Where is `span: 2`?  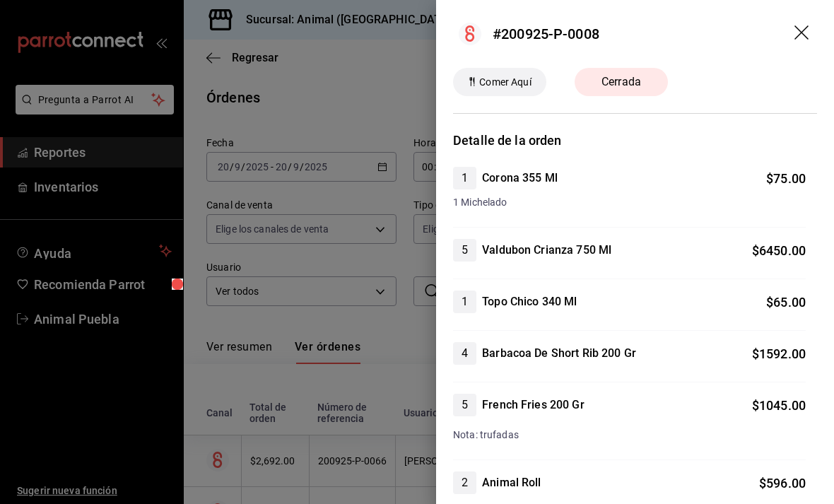
span: 2 is located at coordinates (464, 483).